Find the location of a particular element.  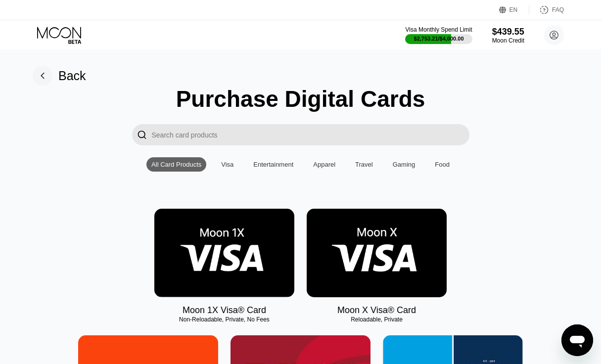

div: Visa Monthly Spend Limit is located at coordinates (438, 30).